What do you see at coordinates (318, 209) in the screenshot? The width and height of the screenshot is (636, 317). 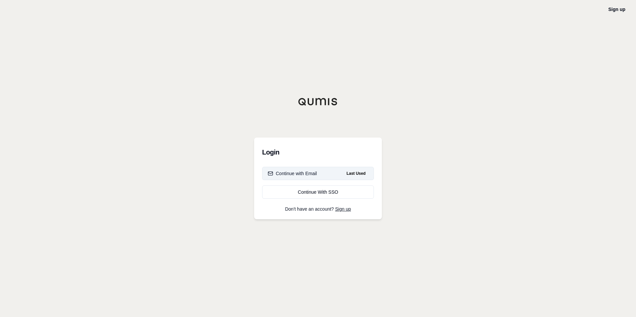 I see `p: Don't have an account?` at bounding box center [318, 209].